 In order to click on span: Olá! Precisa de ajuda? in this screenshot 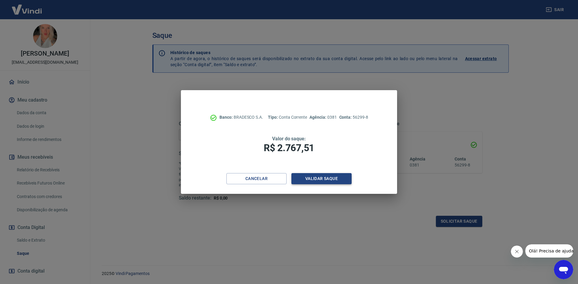, I will do `click(27, 7)`.